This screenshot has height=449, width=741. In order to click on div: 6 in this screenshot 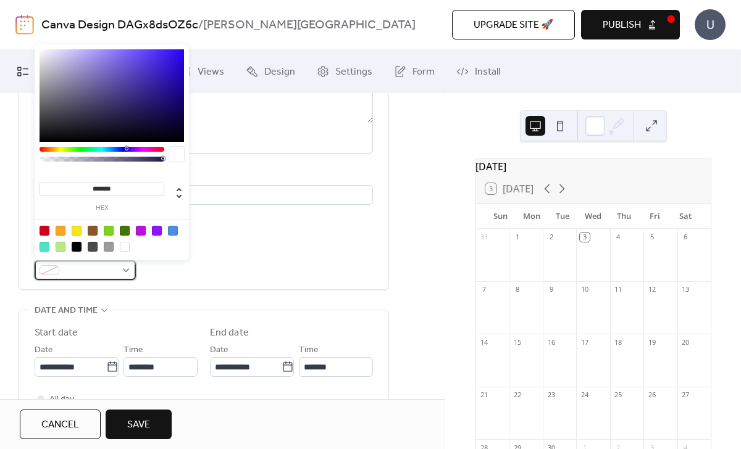, I will do `click(685, 237)`.